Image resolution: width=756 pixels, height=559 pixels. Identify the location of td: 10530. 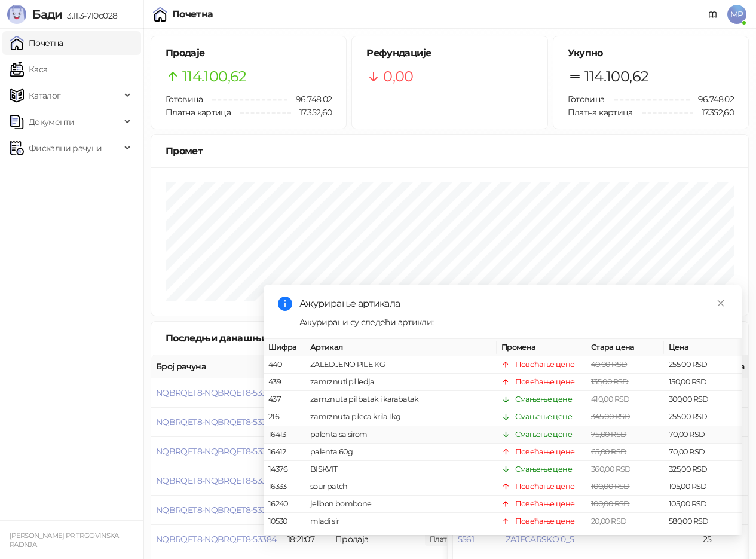
(284, 521).